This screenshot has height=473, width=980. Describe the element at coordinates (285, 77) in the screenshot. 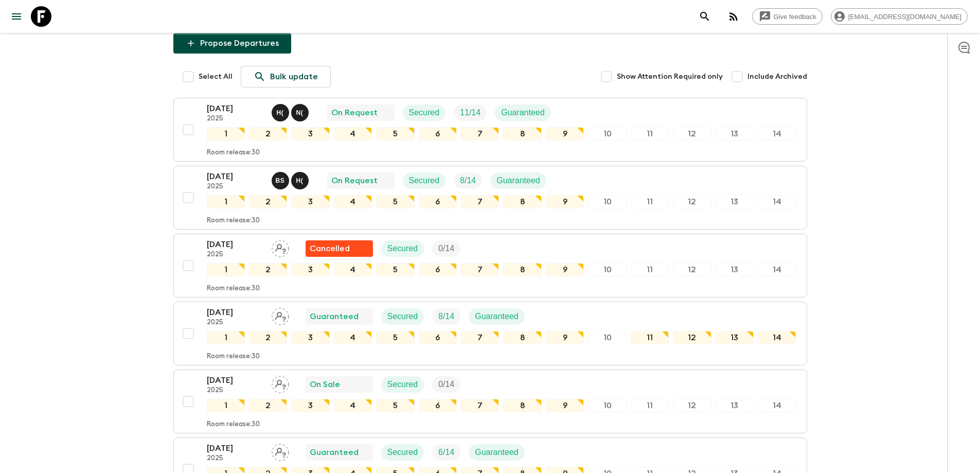

I see `a: Bulk update` at that location.